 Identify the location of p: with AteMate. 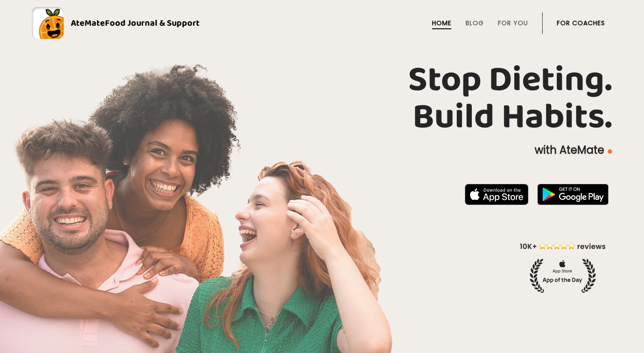
(322, 150).